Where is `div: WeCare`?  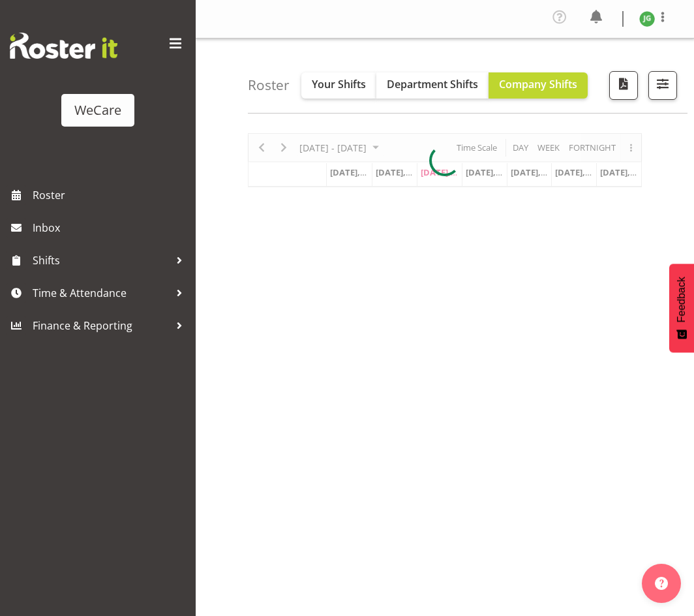
div: WeCare is located at coordinates (98, 111).